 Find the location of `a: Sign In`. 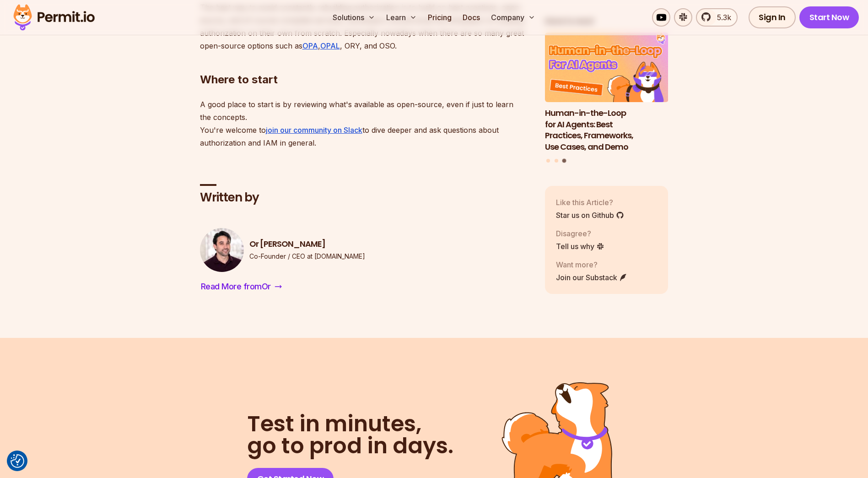

a: Sign In is located at coordinates (772, 17).